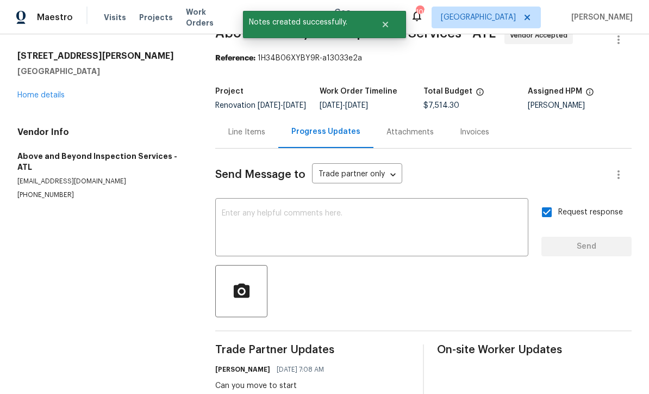  What do you see at coordinates (103, 161) in the screenshot?
I see `h5: Above and Beyond Inspection Services - ATL` at bounding box center [103, 161].